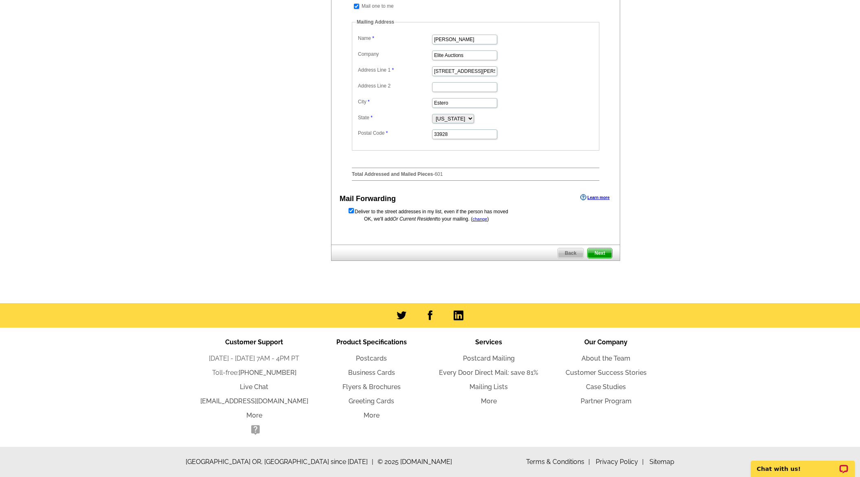 This screenshot has width=860, height=477. Describe the element at coordinates (476, 219) in the screenshot. I see `div: OK, we'll add to your mailing. ( )` at that location.